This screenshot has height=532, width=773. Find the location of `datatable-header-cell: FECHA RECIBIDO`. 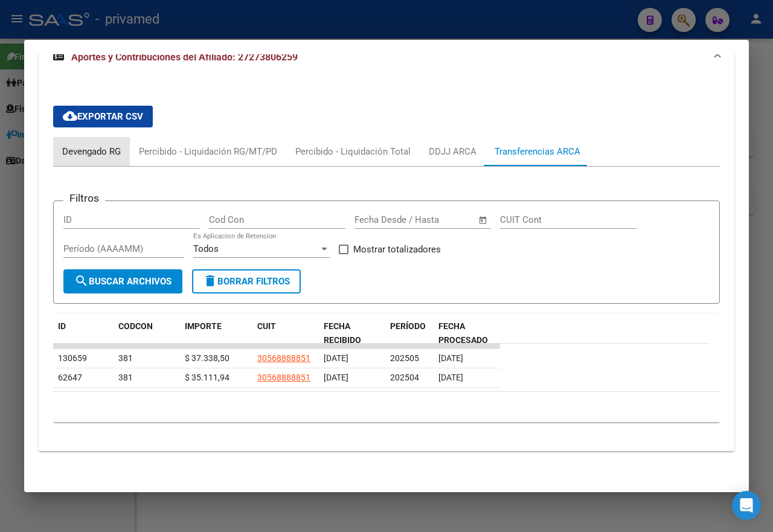

datatable-header-cell: FECHA RECIBIDO is located at coordinates (352, 333).